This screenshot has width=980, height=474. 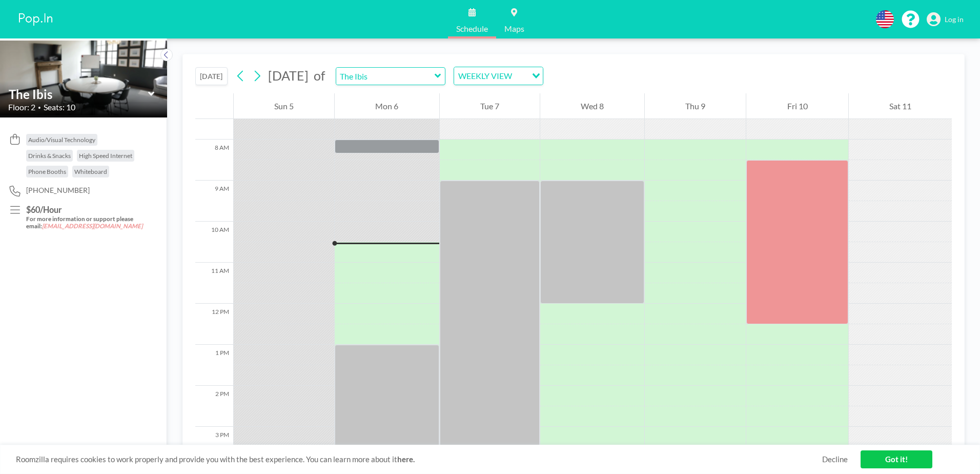 What do you see at coordinates (86, 223) in the screenshot?
I see `h5: For more information or support please email:` at bounding box center [86, 223].